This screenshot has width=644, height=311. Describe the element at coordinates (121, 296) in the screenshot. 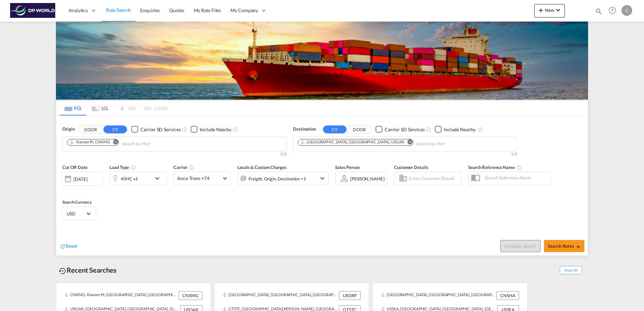

I see `div: CNXMG, Xiamen Pt, China, Greater China & Far East Asia, Asia Pacific` at that location.